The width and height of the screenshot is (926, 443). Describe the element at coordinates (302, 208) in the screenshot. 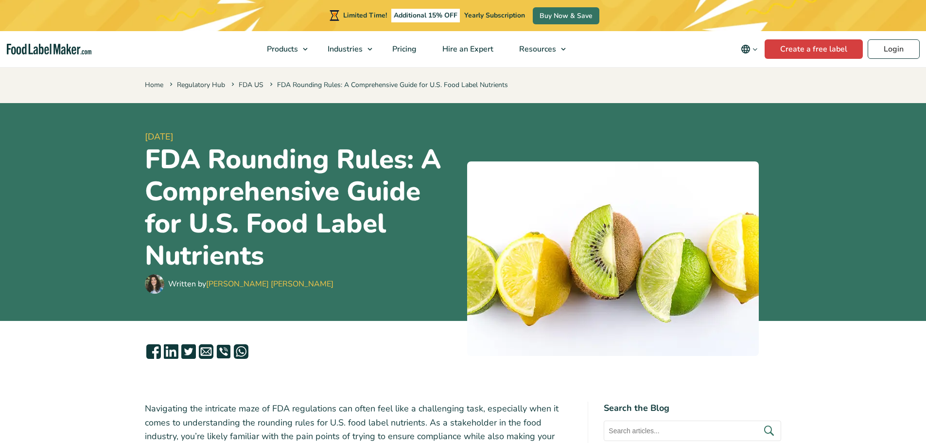

I see `h1: FDA Rounding Rules: A Comprehensive Guide for U.S. Food Label Nutrients` at that location.